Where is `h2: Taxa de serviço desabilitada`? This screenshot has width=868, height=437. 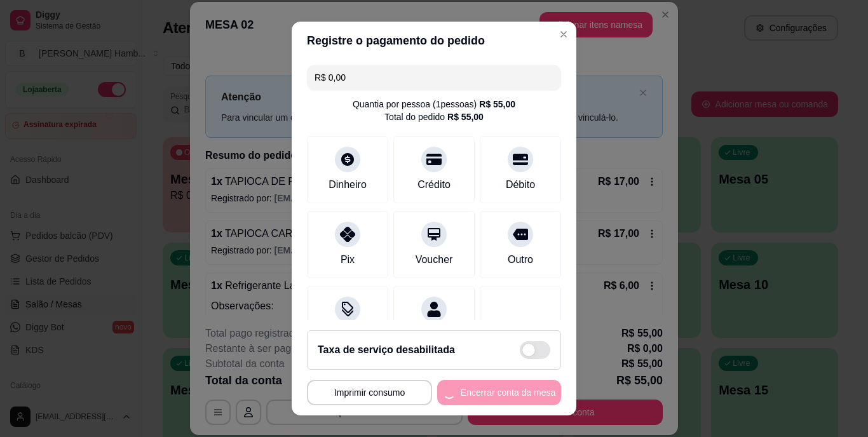
h2: Taxa de serviço desabilitada is located at coordinates (387, 350).